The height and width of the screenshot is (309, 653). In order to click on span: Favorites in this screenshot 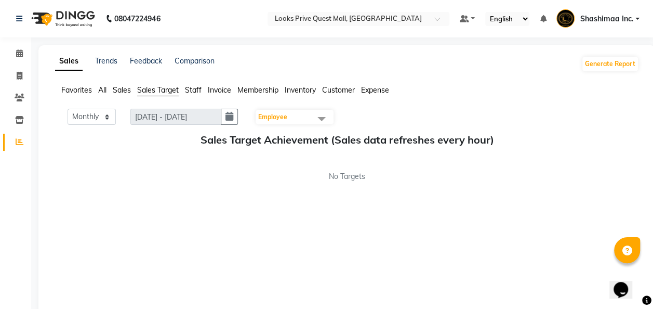, I will do `click(76, 90)`.